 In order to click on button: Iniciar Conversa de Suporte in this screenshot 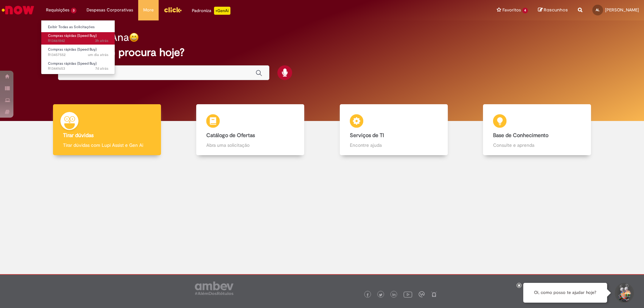, I will do `click(624, 293)`.